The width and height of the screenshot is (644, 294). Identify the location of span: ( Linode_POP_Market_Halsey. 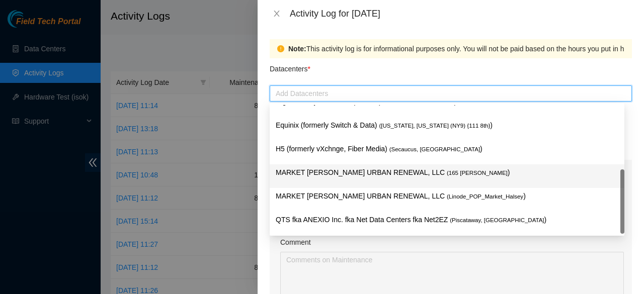
(485, 197).